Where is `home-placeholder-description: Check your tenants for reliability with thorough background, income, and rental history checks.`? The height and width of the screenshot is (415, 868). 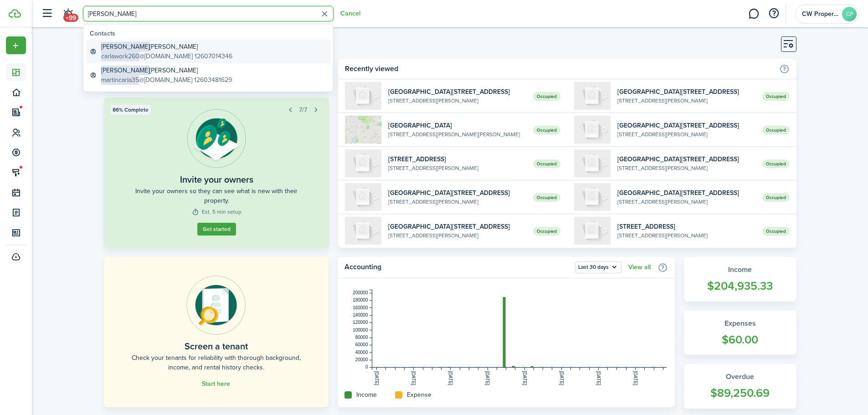 home-placeholder-description: Check your tenants for reliability with thorough background, income, and rental history checks. is located at coordinates (216, 362).